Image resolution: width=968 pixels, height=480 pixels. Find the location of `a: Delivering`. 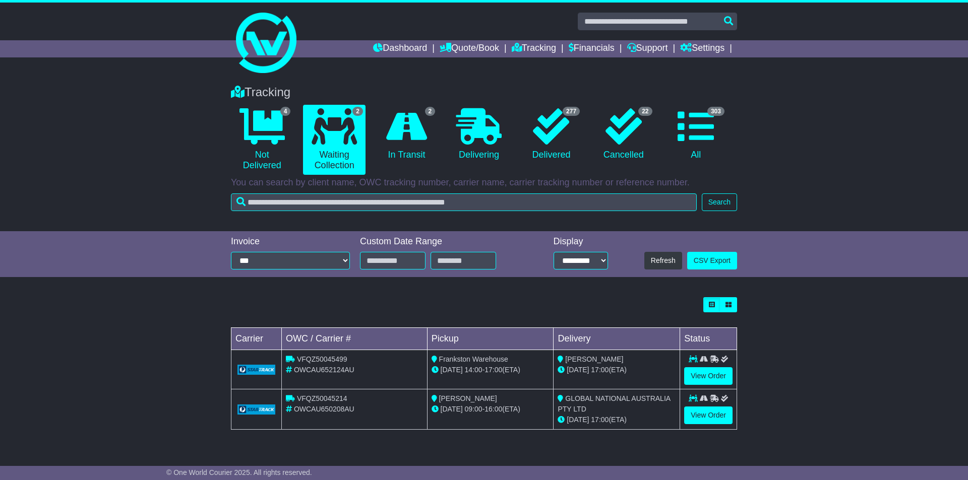

a: Delivering is located at coordinates (478, 135).